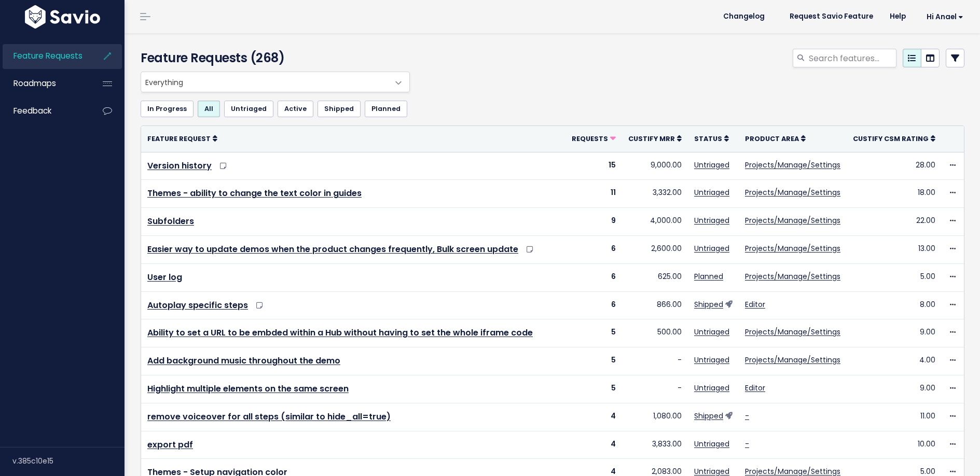 This screenshot has height=476, width=980. What do you see at coordinates (894, 194) in the screenshot?
I see `td: 18.00` at bounding box center [894, 194].